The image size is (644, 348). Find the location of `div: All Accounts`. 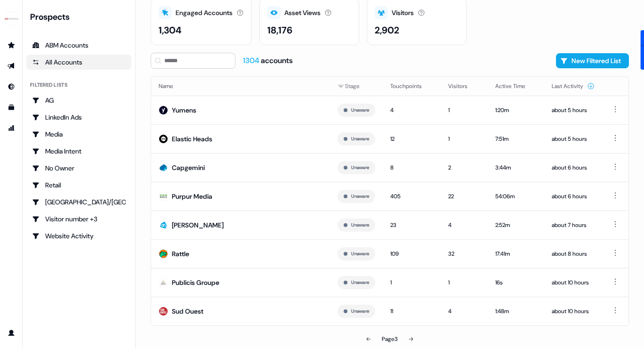

div: All Accounts is located at coordinates (78, 62).